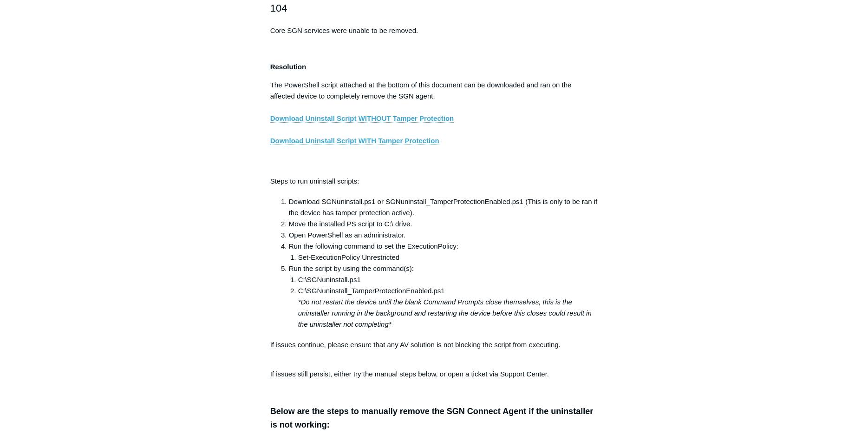  I want to click on strong: Resolution, so click(289, 66).